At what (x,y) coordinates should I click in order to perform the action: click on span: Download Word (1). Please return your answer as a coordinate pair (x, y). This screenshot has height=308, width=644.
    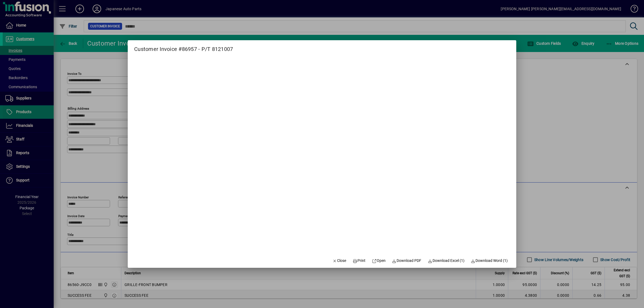
    Looking at the image, I should click on (489, 261).